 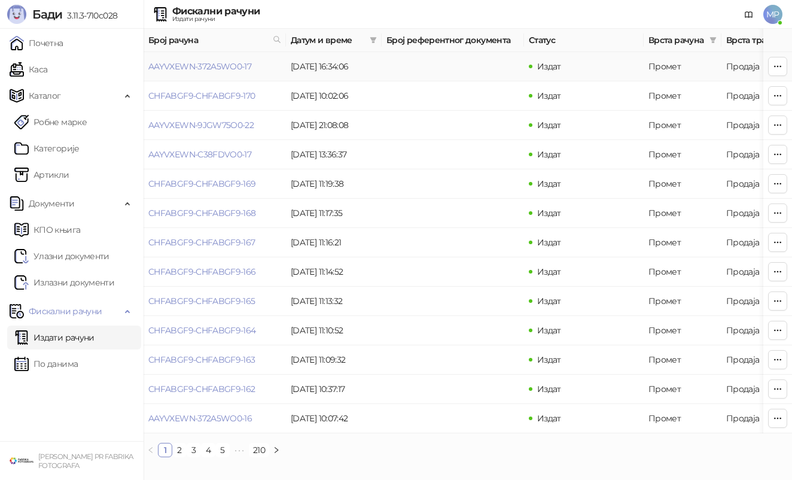 What do you see at coordinates (28, 69) in the screenshot?
I see `a: Каса` at bounding box center [28, 69].